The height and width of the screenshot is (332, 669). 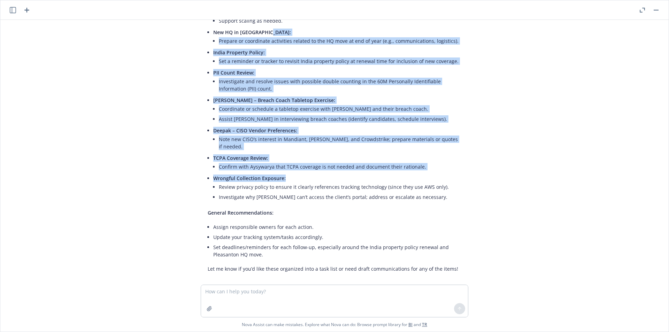 What do you see at coordinates (340, 166) in the screenshot?
I see `li: Confirm with Aysywarya that TCPA coverage is not needed and document their rationale.` at bounding box center [340, 166].